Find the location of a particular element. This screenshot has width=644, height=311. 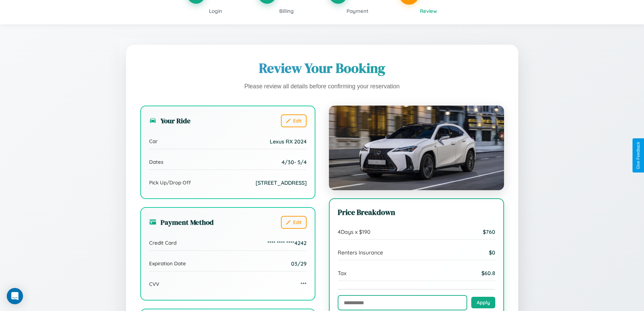

span: Expiration Date is located at coordinates (167, 263).